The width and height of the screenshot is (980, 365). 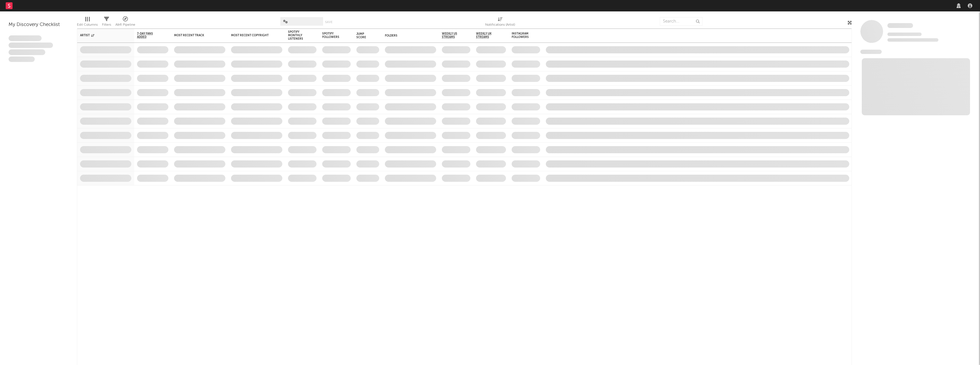 I want to click on div: Spotify Followers, so click(x=332, y=35).